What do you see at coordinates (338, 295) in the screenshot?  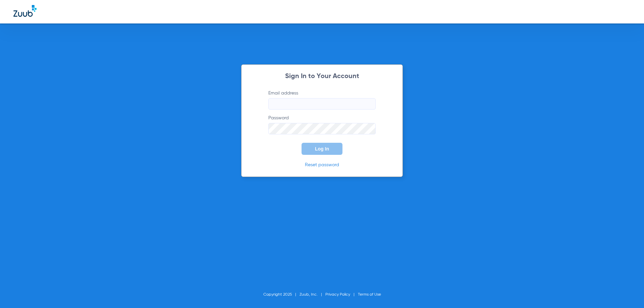 I see `a: Privacy Policy` at bounding box center [338, 295].